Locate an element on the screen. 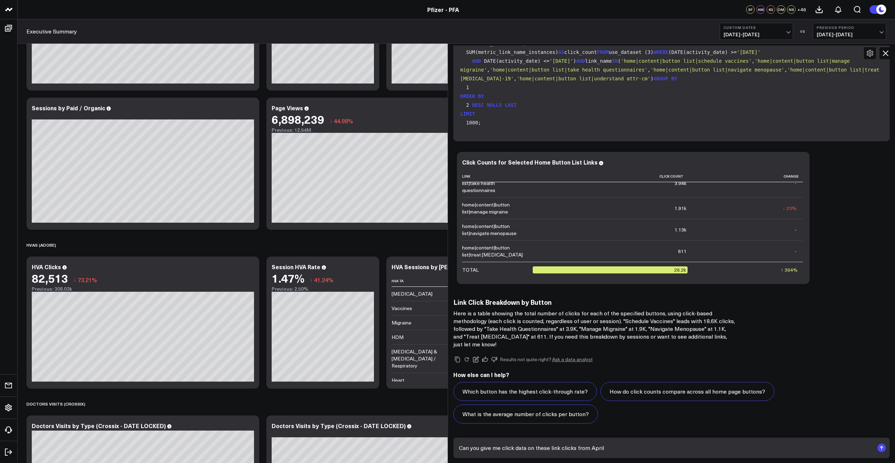 The width and height of the screenshot is (895, 463). span: Results not quite right? is located at coordinates (525, 359).